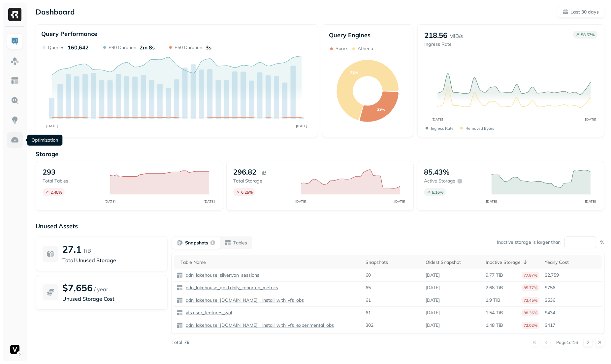 The image size is (611, 364). What do you see at coordinates (78, 47) in the screenshot?
I see `p: 160,642` at bounding box center [78, 47].